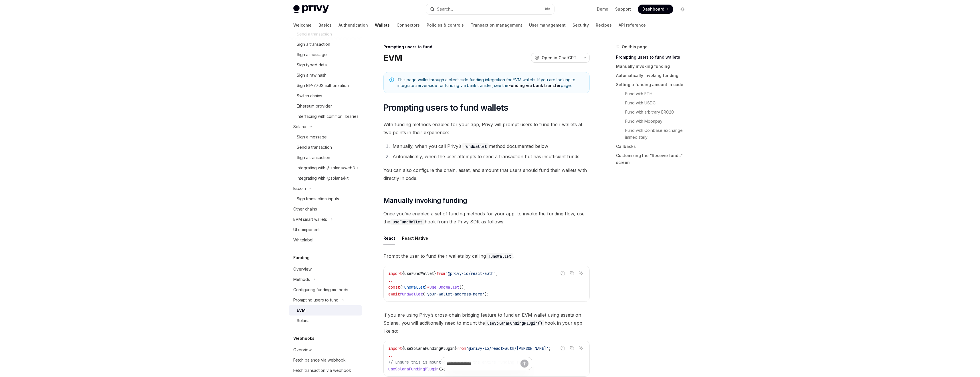 The image size is (980, 377). Describe the element at coordinates (326, 219) in the screenshot. I see `button: Toggle EVM smart wallets section` at that location.